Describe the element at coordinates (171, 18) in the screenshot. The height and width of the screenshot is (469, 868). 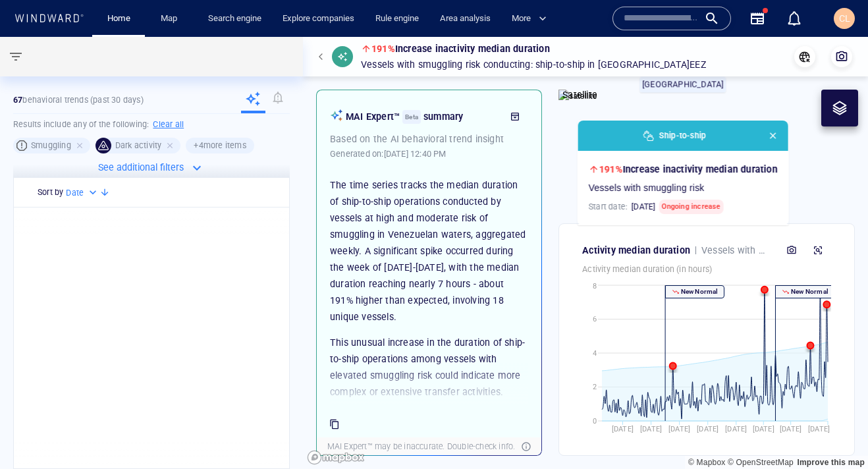
I see `button: Map` at that location.